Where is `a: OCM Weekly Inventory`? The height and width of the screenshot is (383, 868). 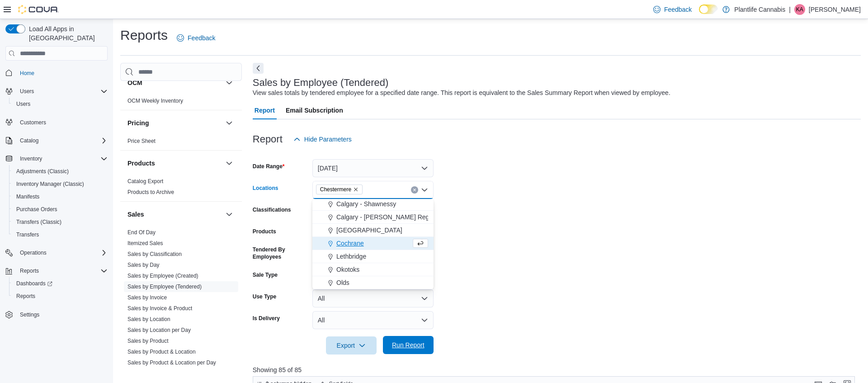 a: OCM Weekly Inventory is located at coordinates (155, 101).